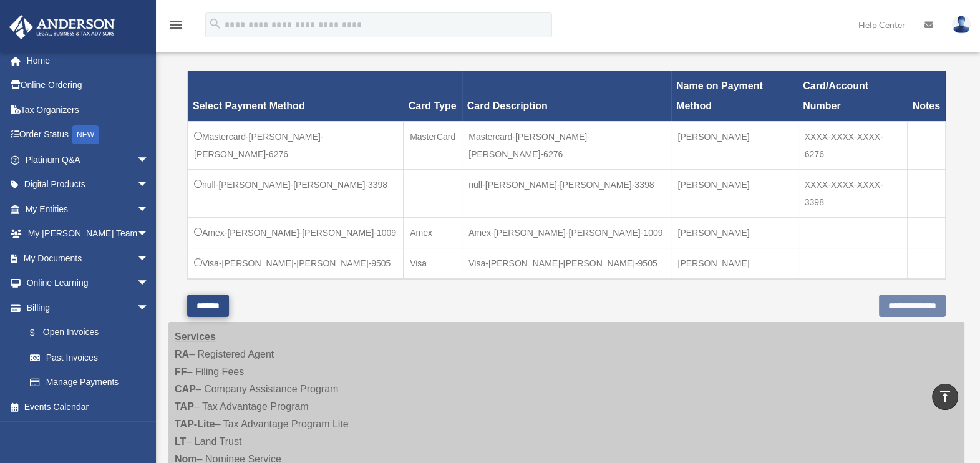  I want to click on strong: FF, so click(181, 371).